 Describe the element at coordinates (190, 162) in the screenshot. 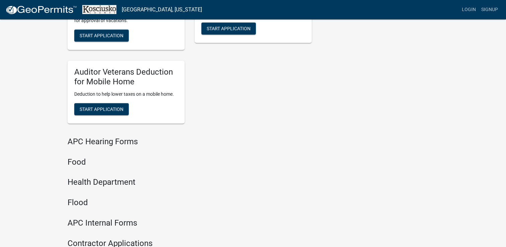

I see `h4: Food` at that location.